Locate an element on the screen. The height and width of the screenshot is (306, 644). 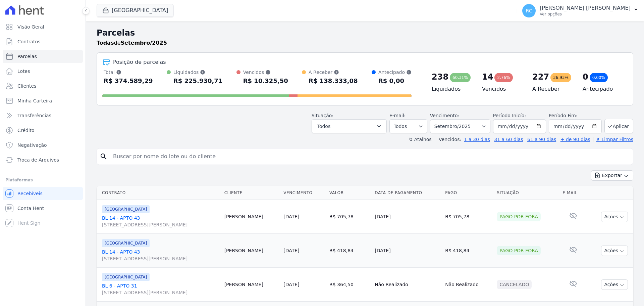
div: 238 is located at coordinates (440, 77).